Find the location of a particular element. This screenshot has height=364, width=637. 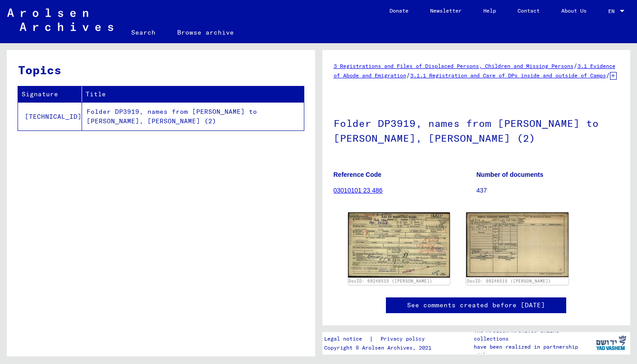

th: Title is located at coordinates (193, 94).